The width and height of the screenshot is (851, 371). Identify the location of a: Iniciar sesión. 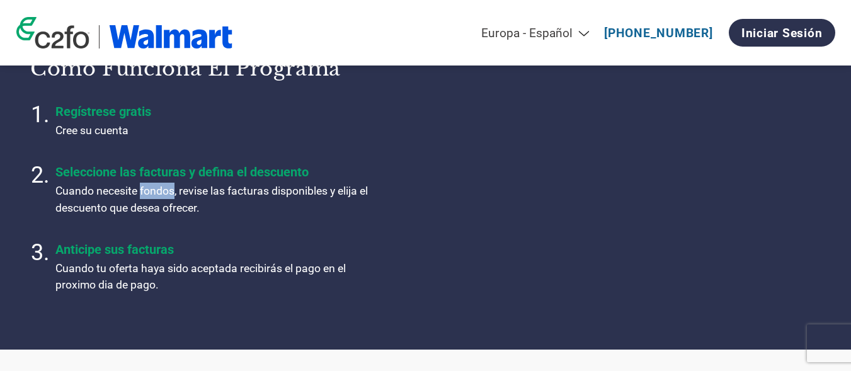
(782, 33).